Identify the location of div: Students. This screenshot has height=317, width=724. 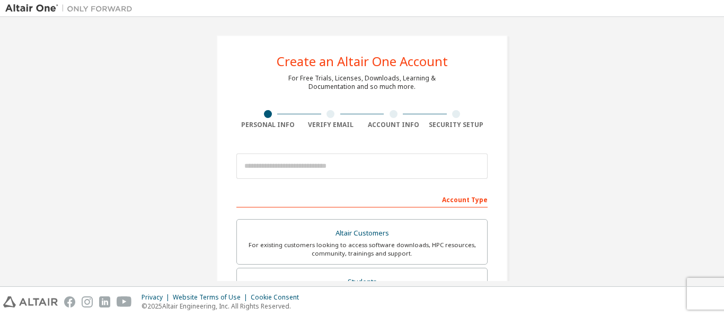
(362, 282).